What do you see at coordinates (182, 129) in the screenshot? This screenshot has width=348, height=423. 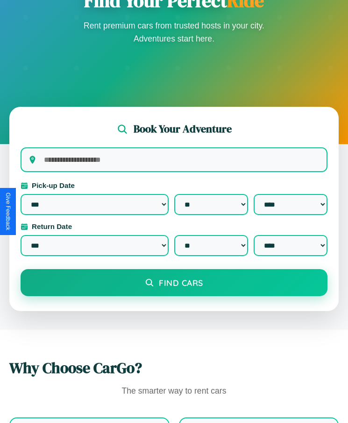 I see `h2: Book Your Adventure` at bounding box center [182, 129].